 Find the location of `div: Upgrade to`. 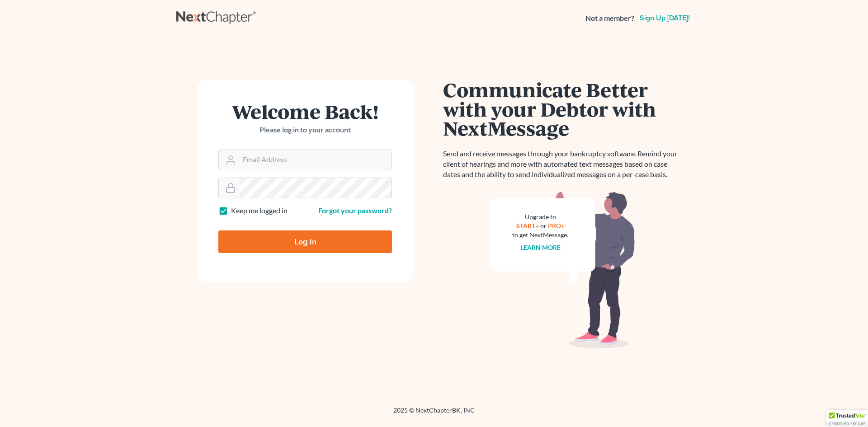

div: Upgrade to is located at coordinates (540, 217).